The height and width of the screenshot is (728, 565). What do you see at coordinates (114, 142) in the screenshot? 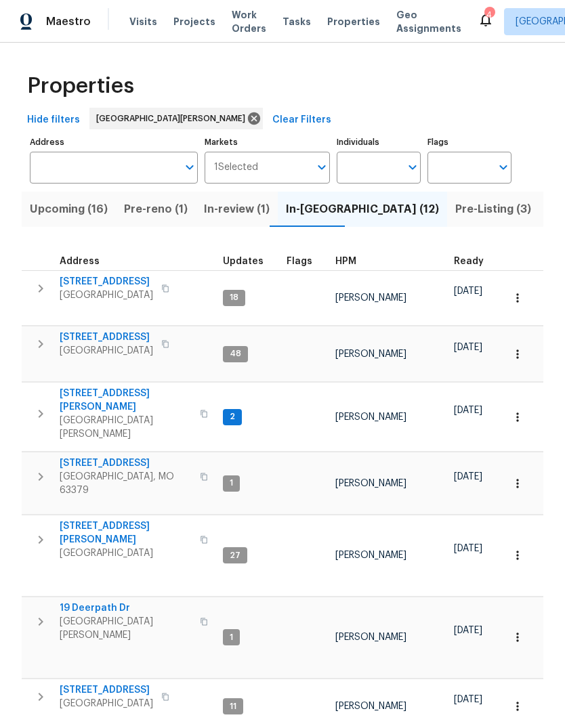
I see `label: Address` at bounding box center [114, 142].